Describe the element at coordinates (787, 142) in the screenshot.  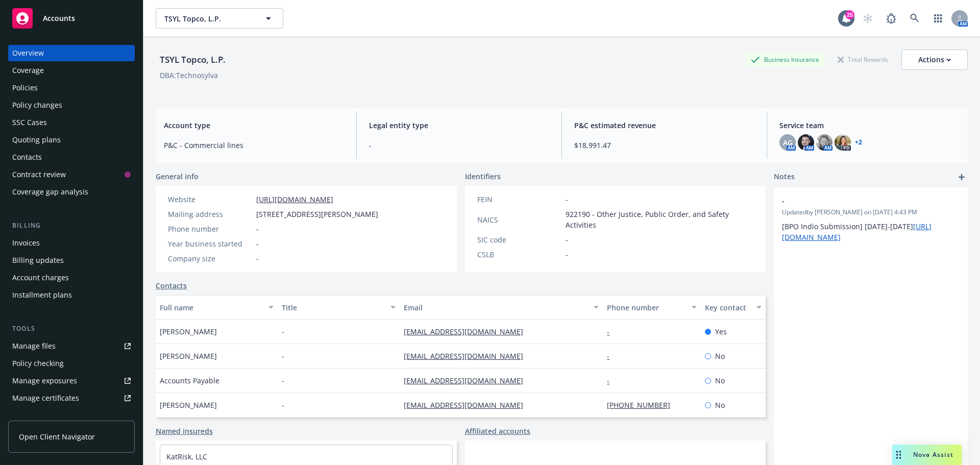
I see `span: AG` at that location.